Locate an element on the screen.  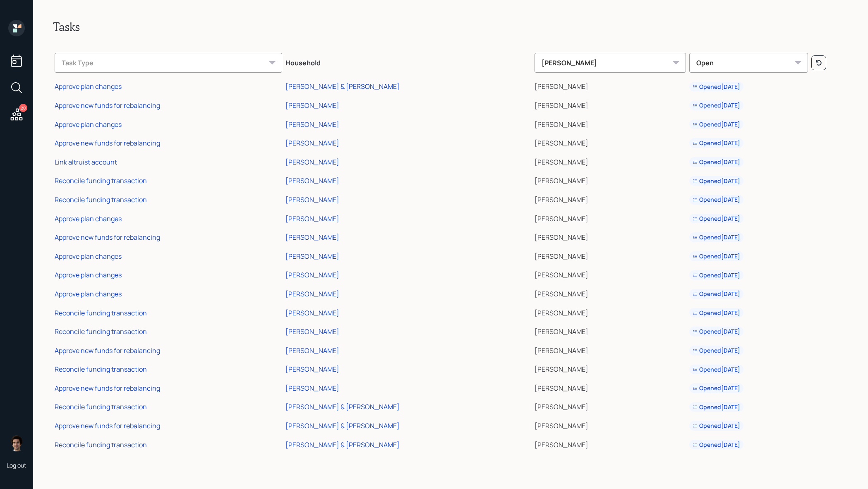
div: Task Type is located at coordinates (169, 63).